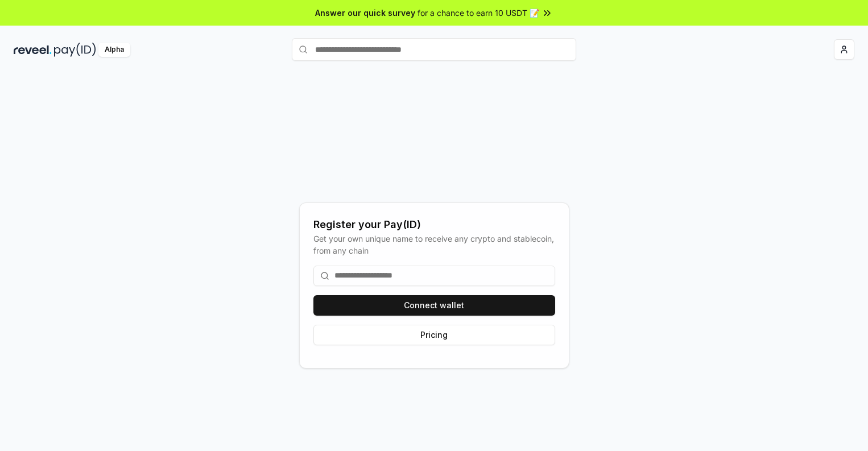 This screenshot has height=451, width=868. Describe the element at coordinates (365, 13) in the screenshot. I see `span: Answer our quick survey` at that location.